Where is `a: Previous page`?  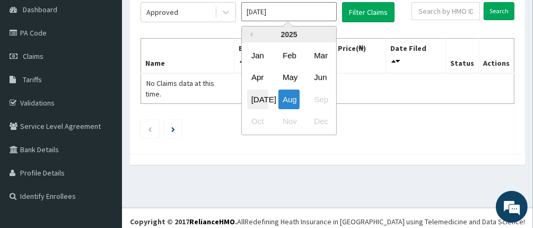
a: Previous page is located at coordinates (149, 129).